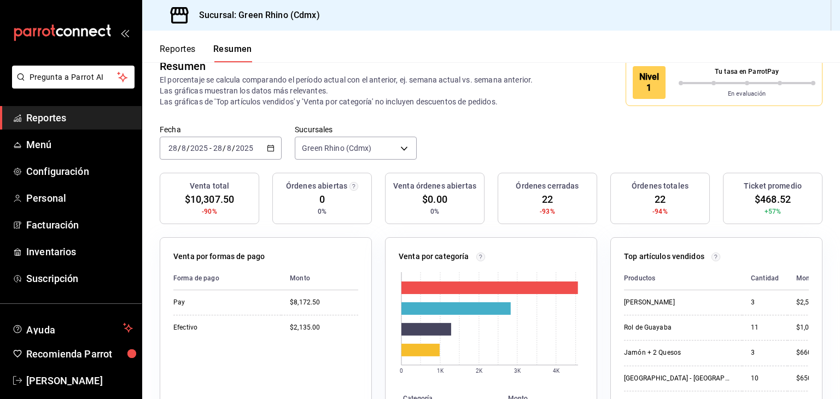 This screenshot has width=840, height=399. What do you see at coordinates (811, 328) in the screenshot?
I see `div: $1,045.00` at bounding box center [811, 328].